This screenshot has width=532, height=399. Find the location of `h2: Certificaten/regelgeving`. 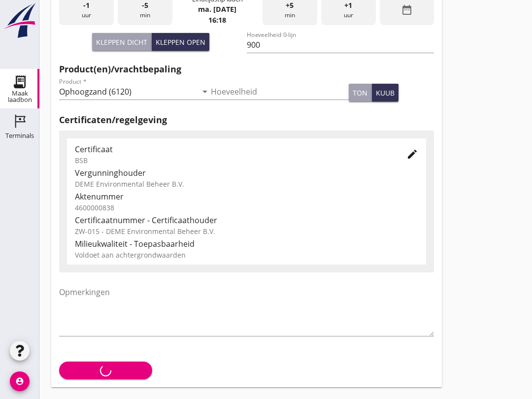

h2: Certificaten/regelgeving is located at coordinates (246, 120).